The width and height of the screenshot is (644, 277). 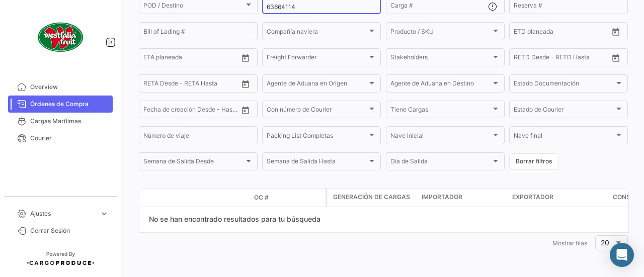 I want to click on span: Producto / SKU, so click(x=441, y=33).